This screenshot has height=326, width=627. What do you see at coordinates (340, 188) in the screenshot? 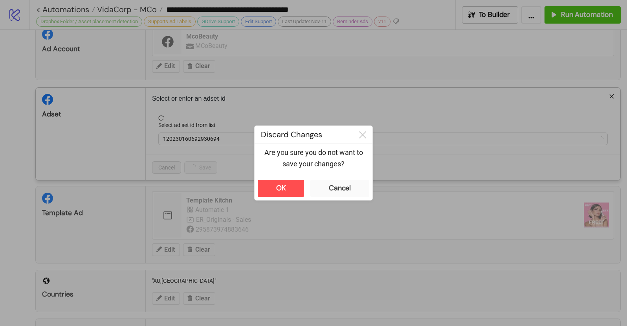
I see `div: Cancel` at bounding box center [340, 188].